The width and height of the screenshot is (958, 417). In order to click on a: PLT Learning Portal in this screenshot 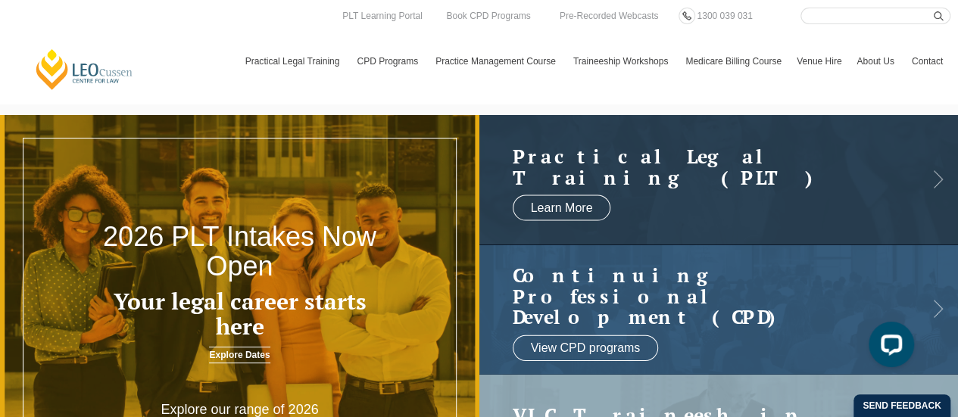, I will do `click(383, 16)`.